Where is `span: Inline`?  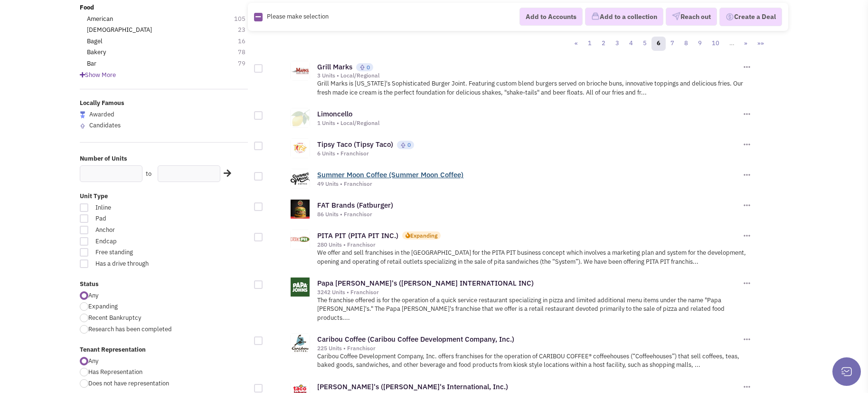
span: Inline is located at coordinates (142, 208).